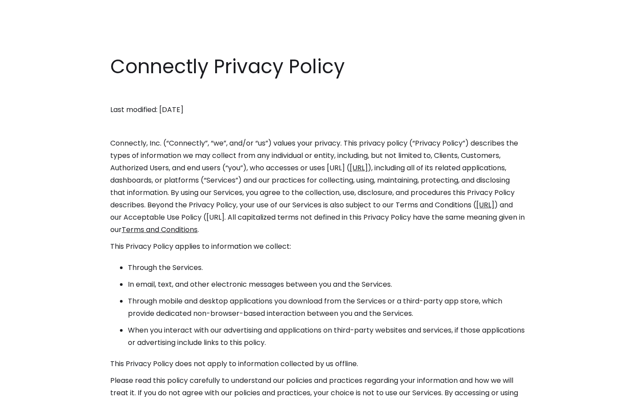 The width and height of the screenshot is (635, 397). I want to click on li: When you interact with our advertising and applications on third-party websites and services, if ..., so click(326, 336).